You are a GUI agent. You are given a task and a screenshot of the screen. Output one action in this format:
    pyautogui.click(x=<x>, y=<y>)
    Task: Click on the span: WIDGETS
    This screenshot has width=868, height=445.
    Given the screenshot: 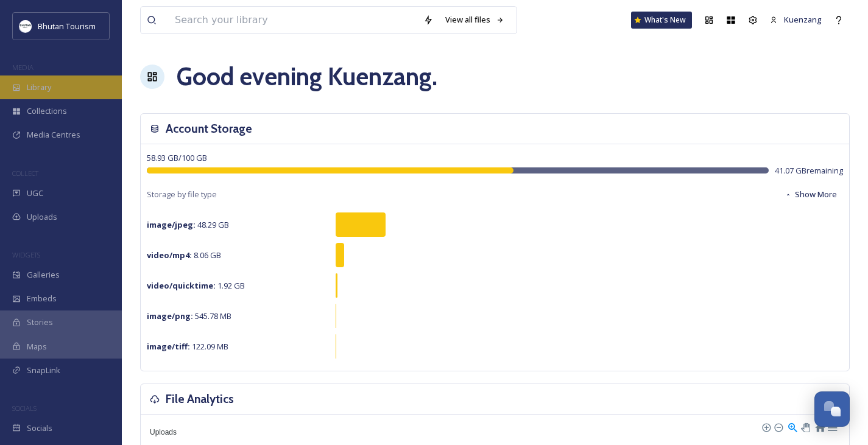 What is the action you would take?
    pyautogui.click(x=26, y=255)
    